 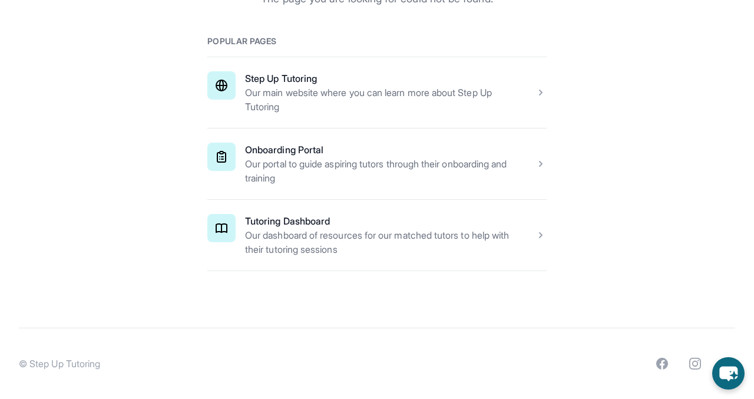 What do you see at coordinates (728, 373) in the screenshot?
I see `button: chat-button` at bounding box center [728, 373].